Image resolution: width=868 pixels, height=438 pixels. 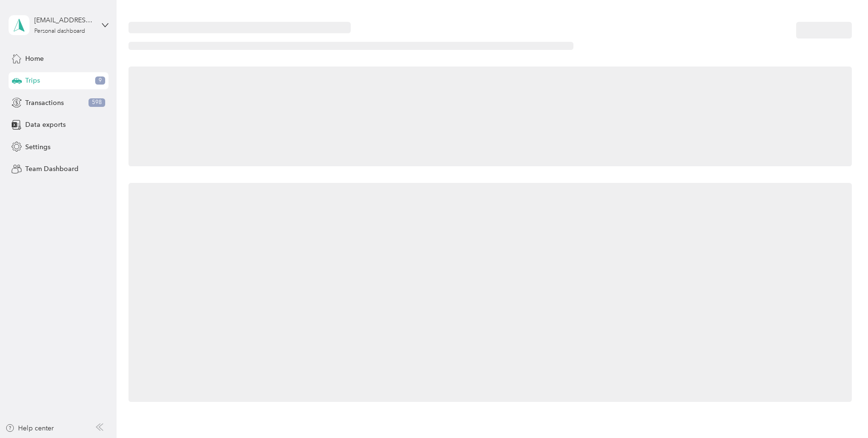 I want to click on button: Help center, so click(x=29, y=428).